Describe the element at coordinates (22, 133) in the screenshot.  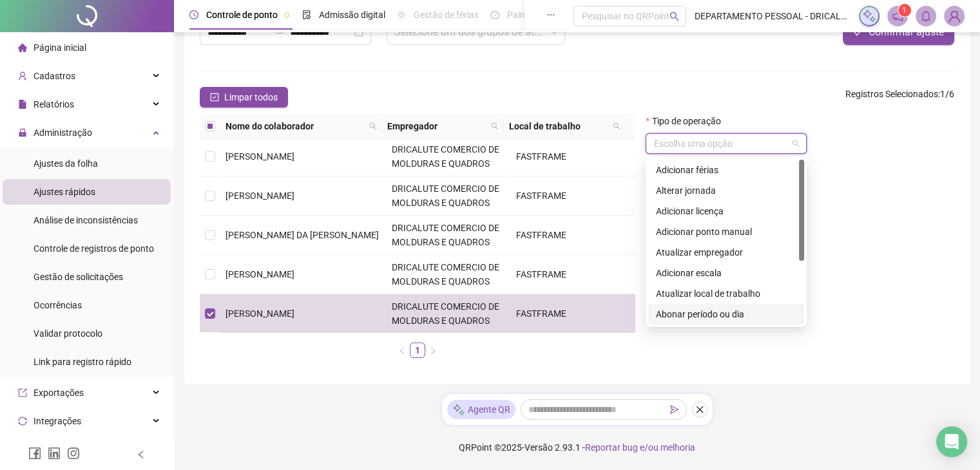
I see `span: lock` at that location.